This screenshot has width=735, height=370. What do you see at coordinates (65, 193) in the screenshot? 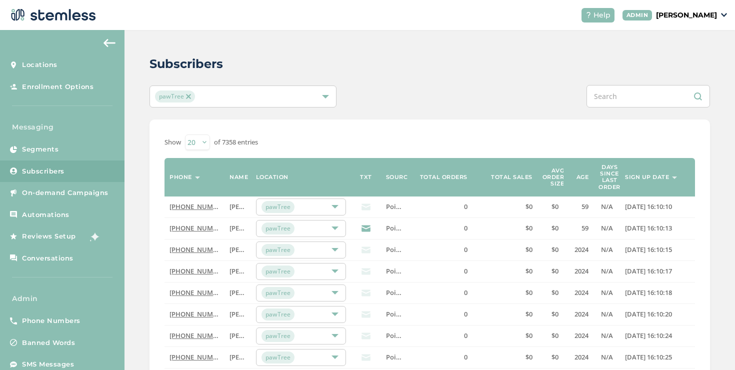
I see `span: On-demand Campaigns` at bounding box center [65, 193].